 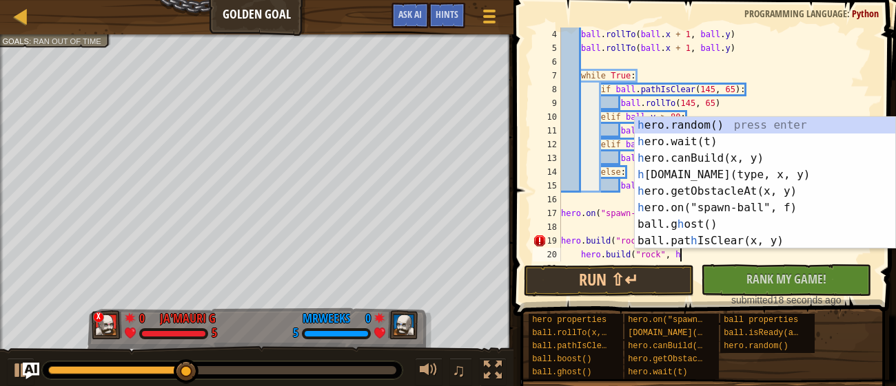 I want to click on button: Adjust volume, so click(x=428, y=372).